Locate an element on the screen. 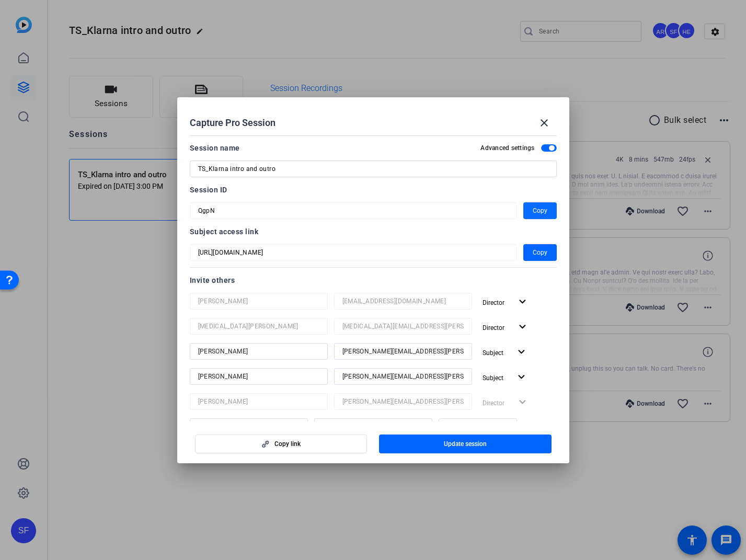 The image size is (746, 560). button: Copy link is located at coordinates (281, 444).